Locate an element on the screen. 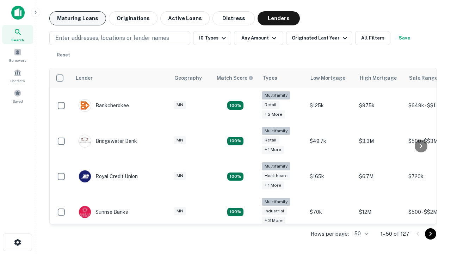 The height and width of the screenshot is (254, 451). span: Search is located at coordinates (18, 40).